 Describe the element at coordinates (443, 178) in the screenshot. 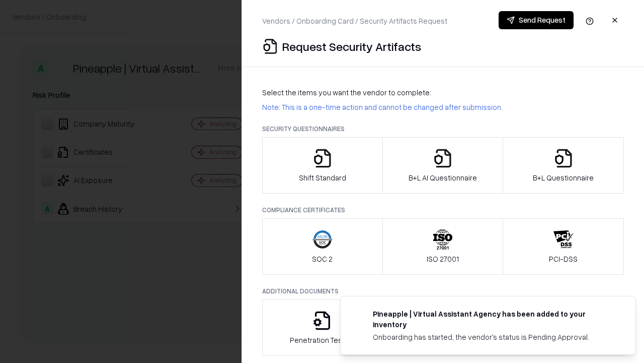

I see `p: B+L AI Questionnaire` at that location.